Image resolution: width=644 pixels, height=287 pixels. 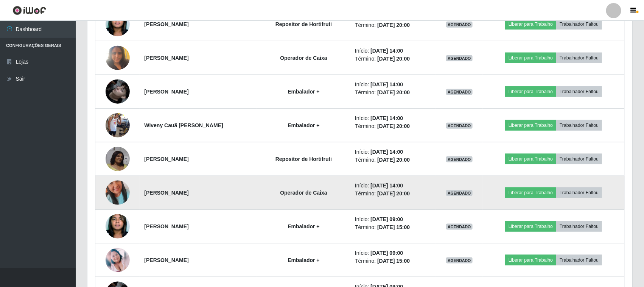 What do you see at coordinates (118, 260) in the screenshot?
I see `img: 1693706792822.jpeg` at bounding box center [118, 260].